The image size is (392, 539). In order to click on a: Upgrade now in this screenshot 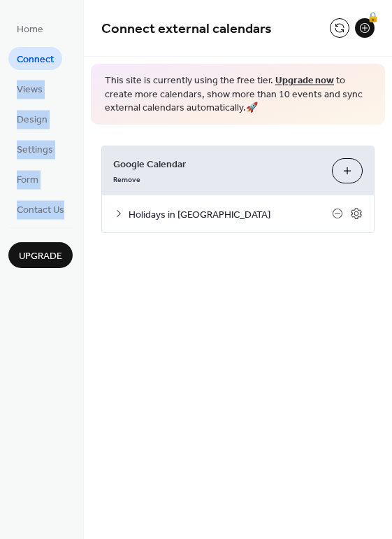, I will do `click(305, 81)`.